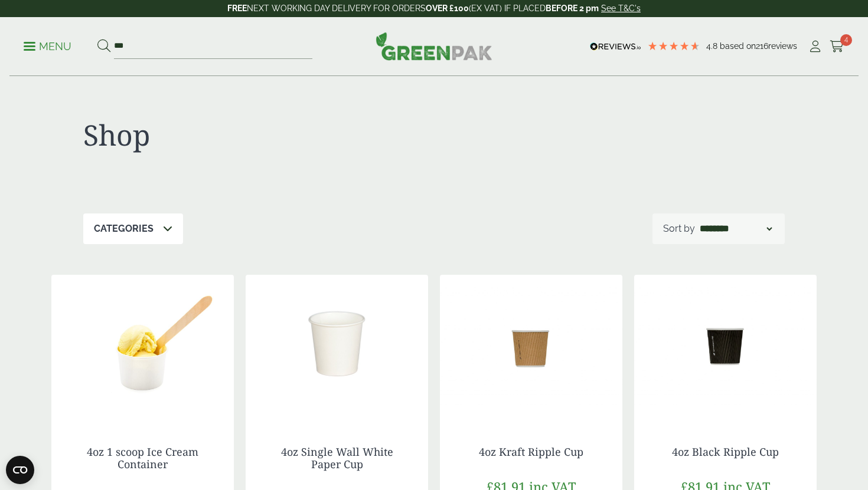 The height and width of the screenshot is (490, 868). What do you see at coordinates (123, 229) in the screenshot?
I see `p: Categories` at bounding box center [123, 229].